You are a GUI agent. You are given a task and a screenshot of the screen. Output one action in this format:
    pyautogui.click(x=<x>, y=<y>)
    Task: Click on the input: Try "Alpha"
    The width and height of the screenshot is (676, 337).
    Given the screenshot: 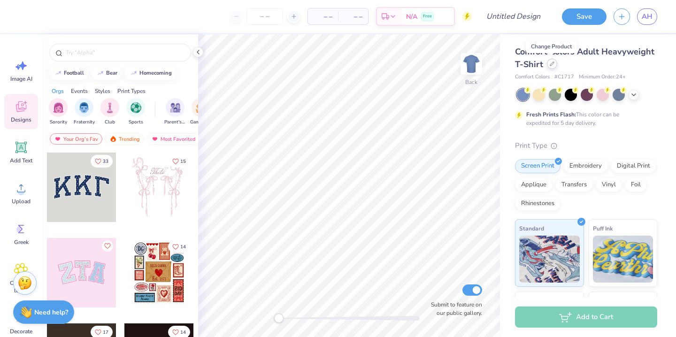 What is the action you would take?
    pyautogui.click(x=125, y=53)
    